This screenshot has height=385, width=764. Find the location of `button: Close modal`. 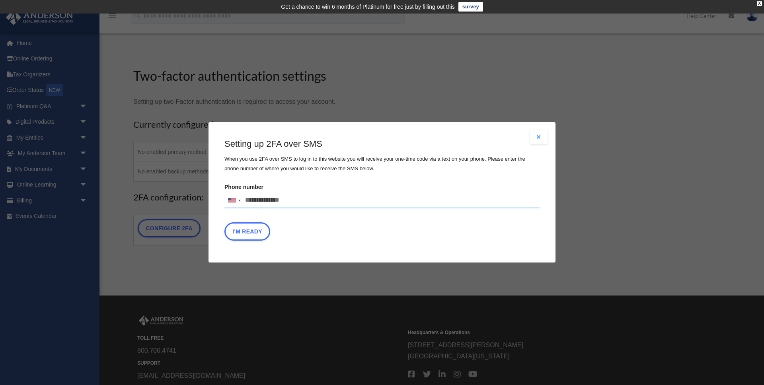

button: Close modal is located at coordinates (539, 137).